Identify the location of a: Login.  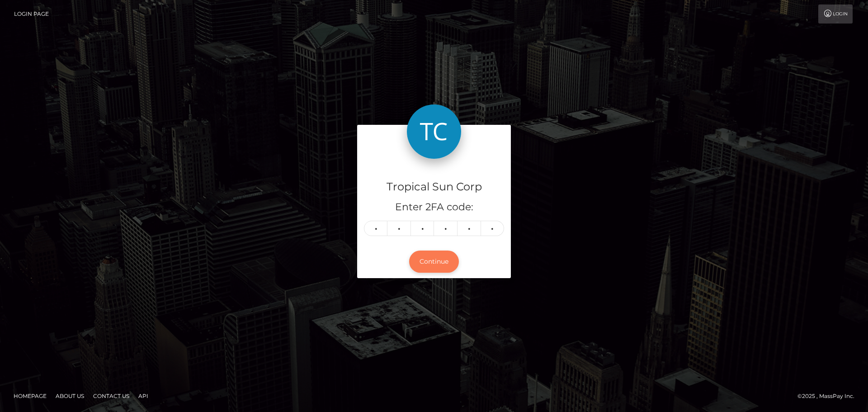
(836, 14).